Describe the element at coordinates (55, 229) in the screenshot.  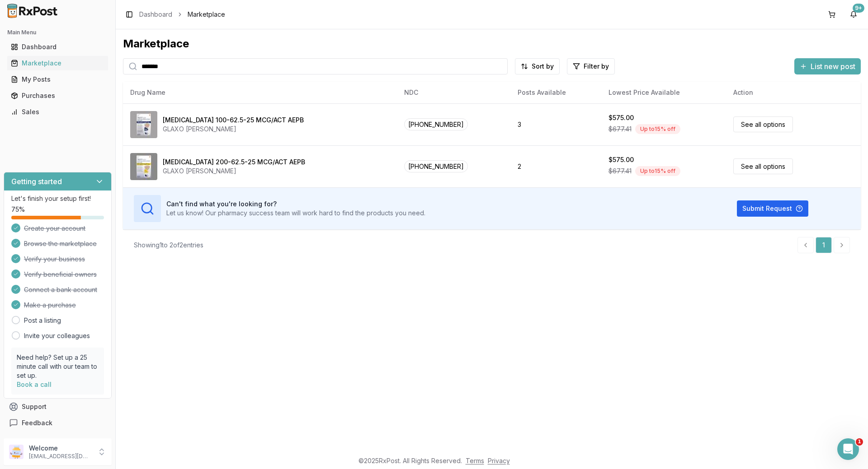
I see `span: Create your account` at that location.